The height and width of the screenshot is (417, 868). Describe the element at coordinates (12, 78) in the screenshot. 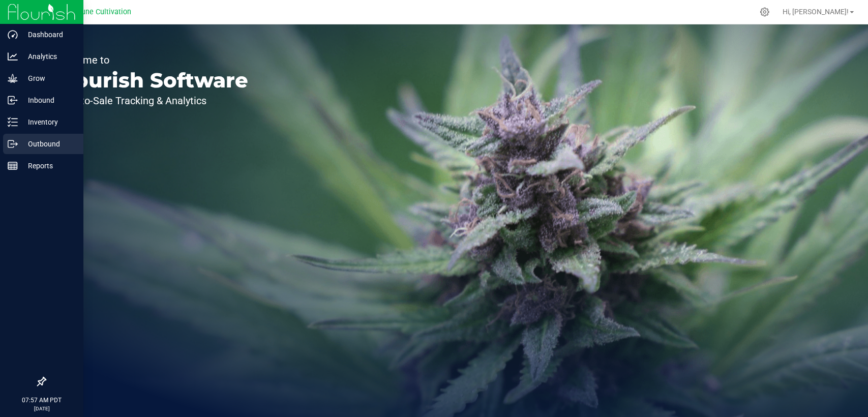

I see `inline-svg: Grow` at that location.